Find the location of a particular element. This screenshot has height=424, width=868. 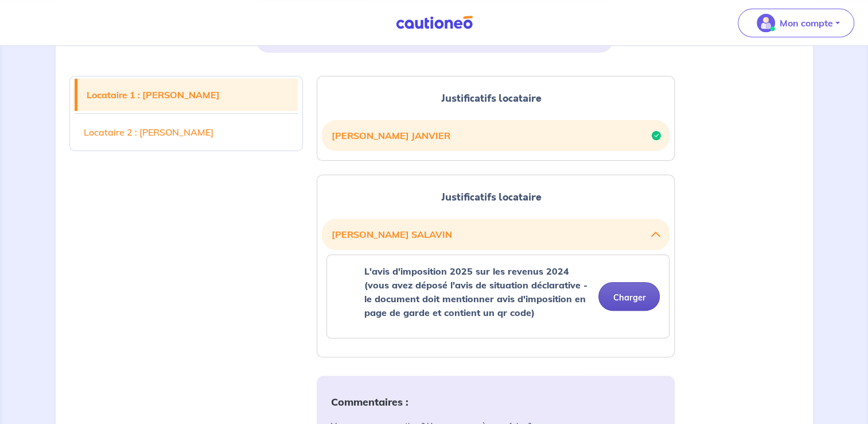

img: Cautioneo is located at coordinates (434, 22).